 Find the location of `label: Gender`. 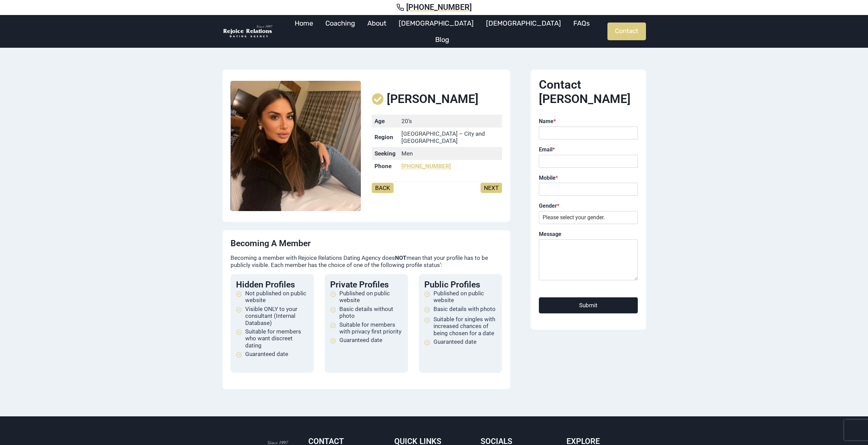

label: Gender is located at coordinates (588, 206).